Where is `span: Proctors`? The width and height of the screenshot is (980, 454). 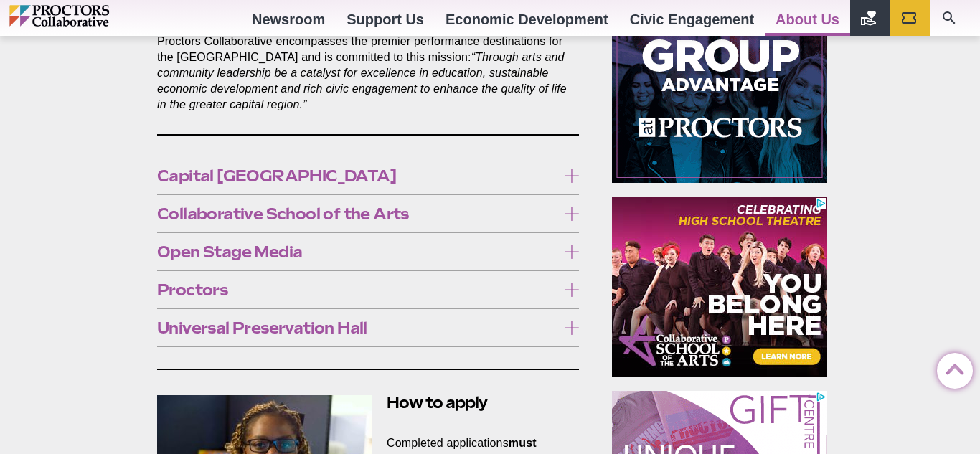 span: Proctors is located at coordinates (356, 290).